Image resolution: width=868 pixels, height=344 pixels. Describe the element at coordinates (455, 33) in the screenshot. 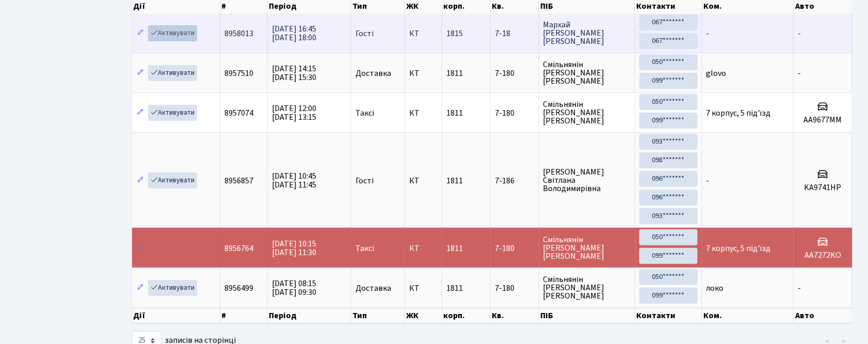

I see `span: 1815` at that location.